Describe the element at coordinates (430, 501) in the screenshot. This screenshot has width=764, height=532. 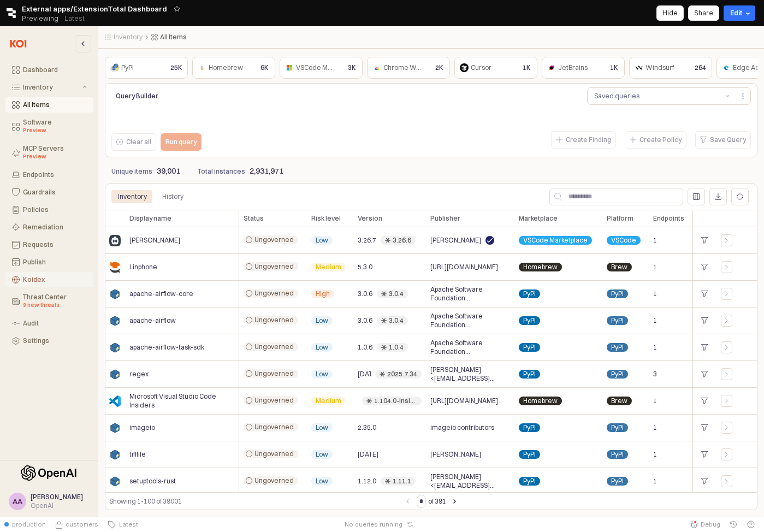
I see `div: Table toolbar` at that location.